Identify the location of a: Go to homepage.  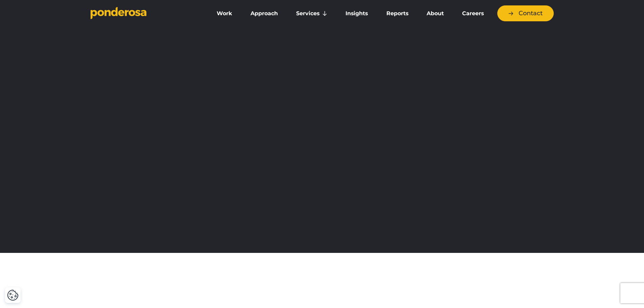
(145, 13).